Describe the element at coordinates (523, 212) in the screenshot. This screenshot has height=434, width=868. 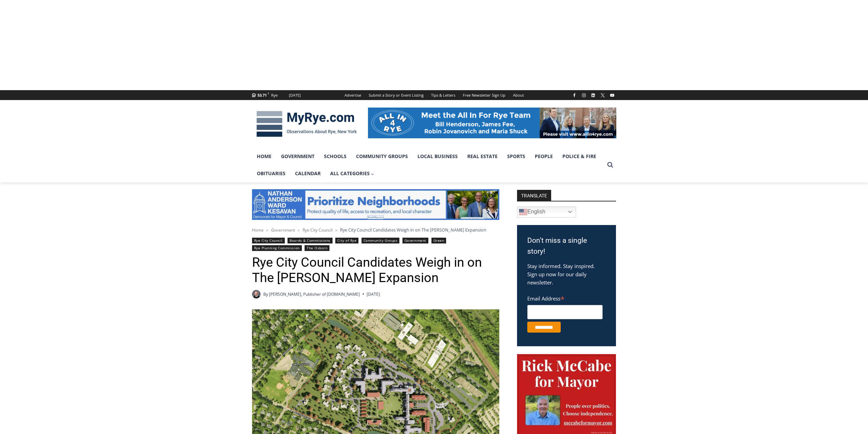
I see `img: en` at that location.